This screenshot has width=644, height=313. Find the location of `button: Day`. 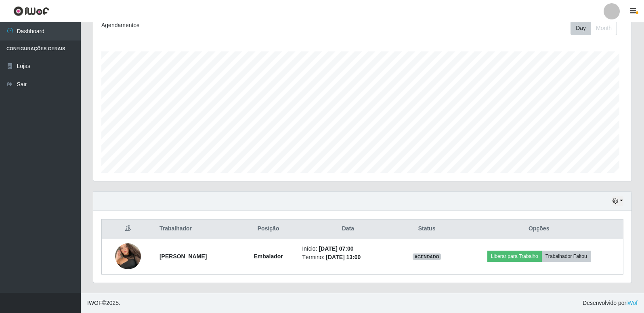

button: Day is located at coordinates (581, 28).